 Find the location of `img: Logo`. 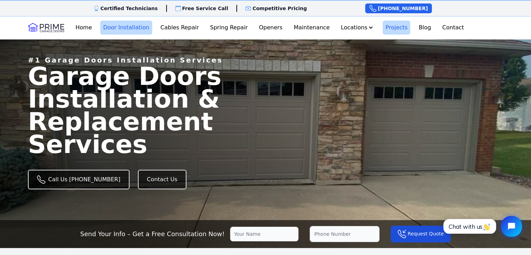

img: Logo is located at coordinates (46, 28).